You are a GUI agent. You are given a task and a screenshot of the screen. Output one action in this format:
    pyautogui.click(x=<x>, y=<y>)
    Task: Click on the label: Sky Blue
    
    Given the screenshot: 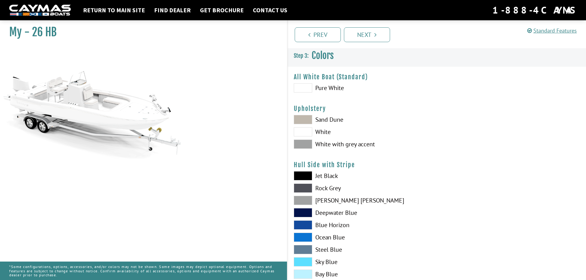 What is the action you would take?
    pyautogui.click(x=362, y=262)
    